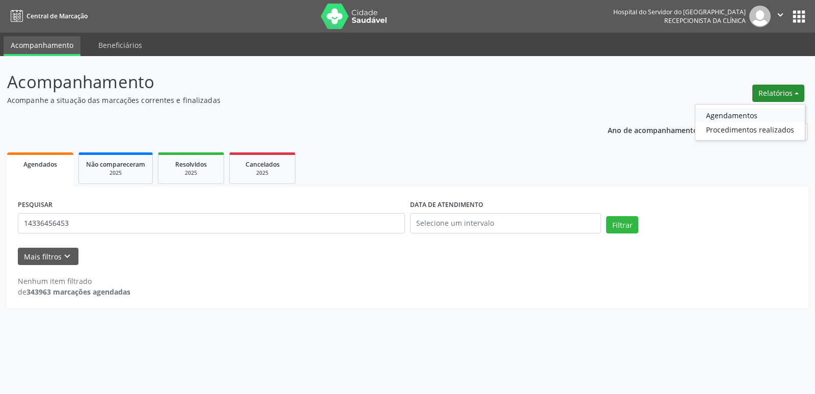  I want to click on button: Relatórios, so click(779, 93).